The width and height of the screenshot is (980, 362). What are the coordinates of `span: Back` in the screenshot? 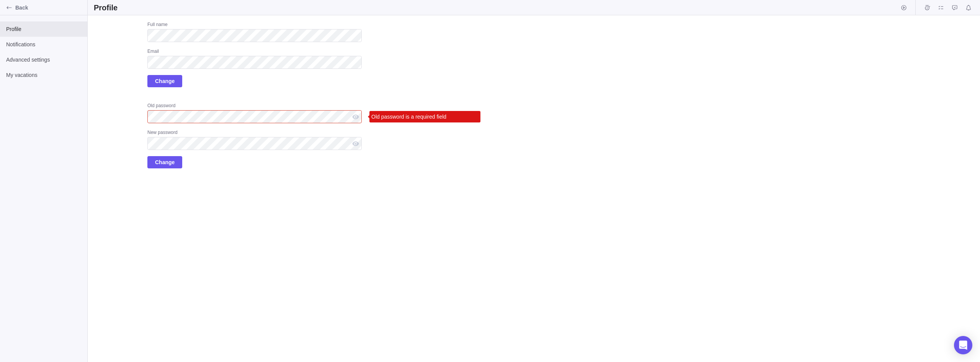 It's located at (50, 7).